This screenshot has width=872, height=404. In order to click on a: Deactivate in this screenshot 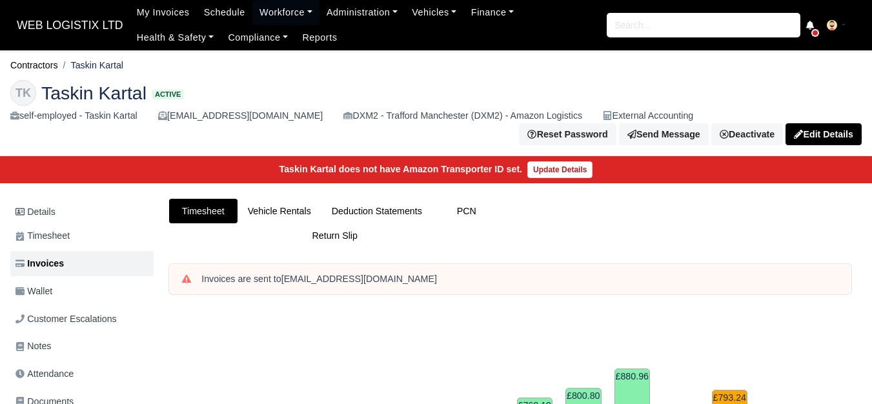, I will do `click(747, 134)`.